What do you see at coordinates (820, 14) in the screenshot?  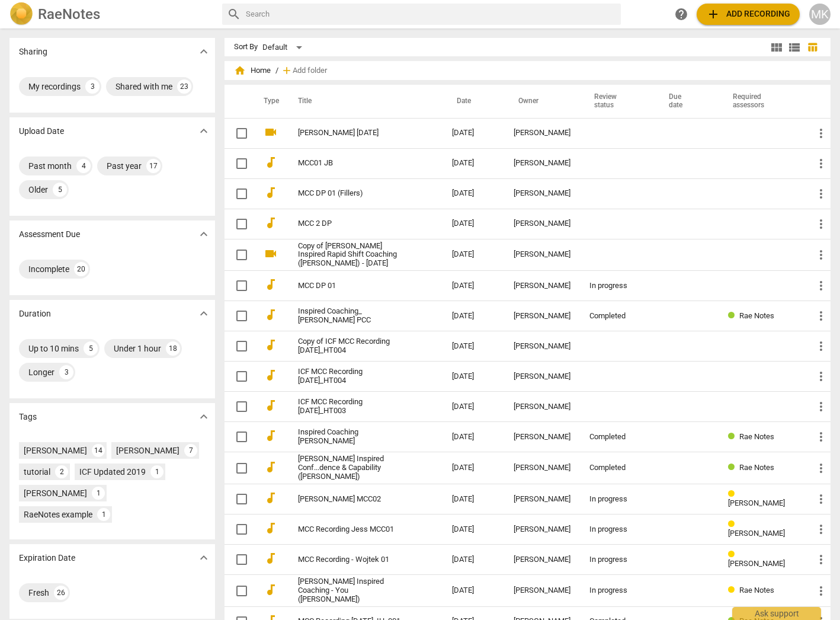 I see `div: MK` at bounding box center [820, 14].